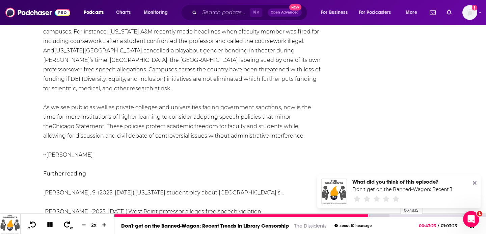  What do you see at coordinates (256, 12) in the screenshot?
I see `span: ⌘ K` at bounding box center [256, 12].